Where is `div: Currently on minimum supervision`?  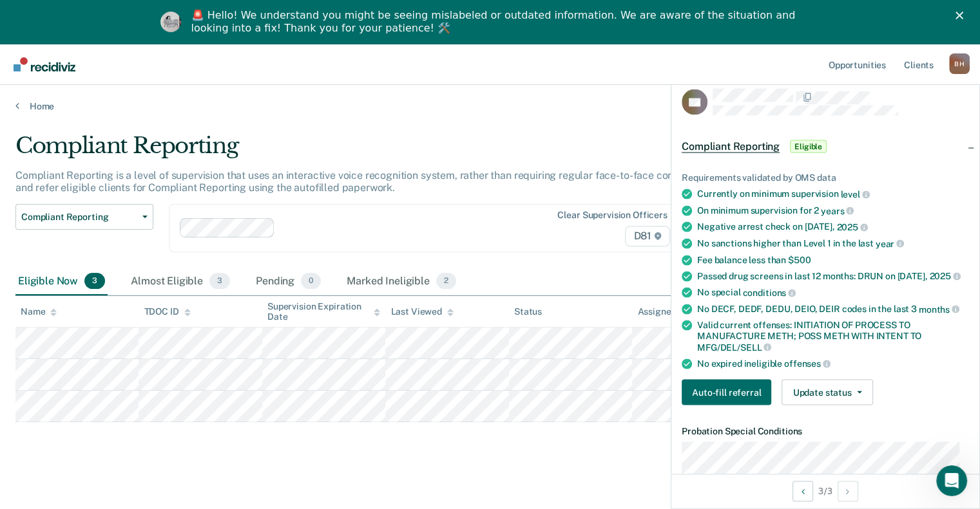 div: Currently on minimum supervision is located at coordinates (833, 194).